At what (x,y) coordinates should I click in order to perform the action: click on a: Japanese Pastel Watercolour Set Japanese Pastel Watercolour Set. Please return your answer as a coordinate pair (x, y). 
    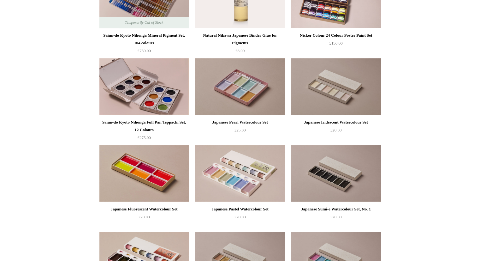
    Looking at the image, I should click on (240, 173).